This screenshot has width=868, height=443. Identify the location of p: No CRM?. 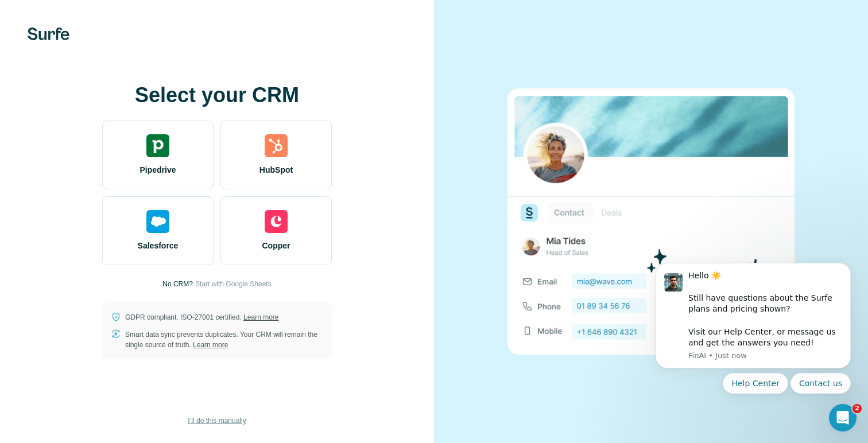
(178, 284).